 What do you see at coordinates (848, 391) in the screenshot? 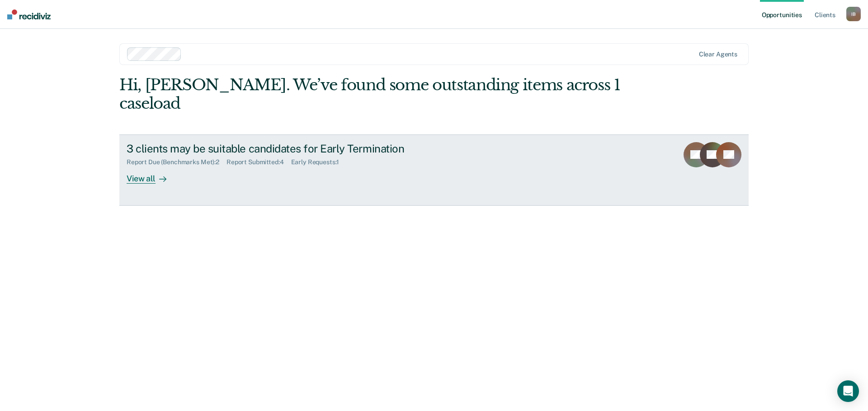
I see `div: Open Intercom Messenger` at bounding box center [848, 391].